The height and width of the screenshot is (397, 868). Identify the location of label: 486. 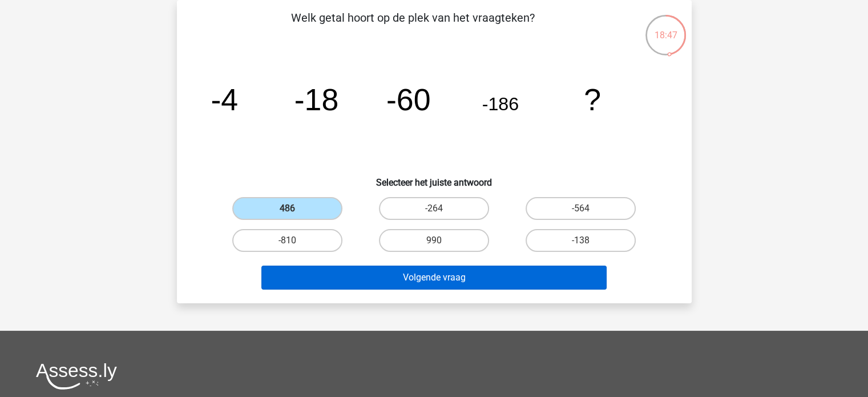
(287, 208).